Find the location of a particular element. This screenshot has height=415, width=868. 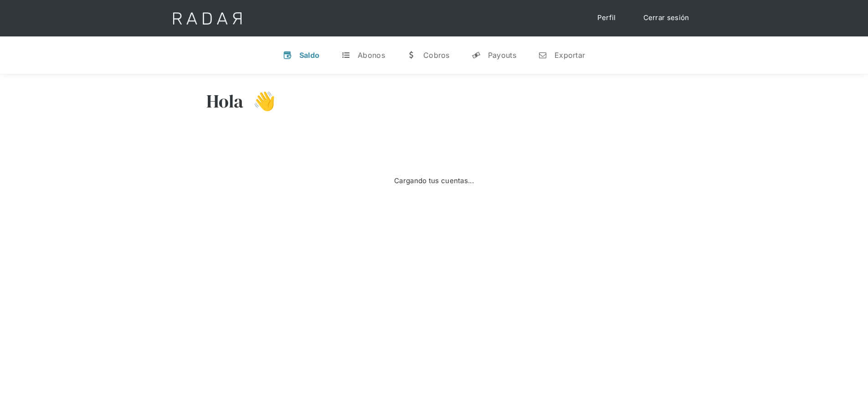

div: t is located at coordinates (346, 55).